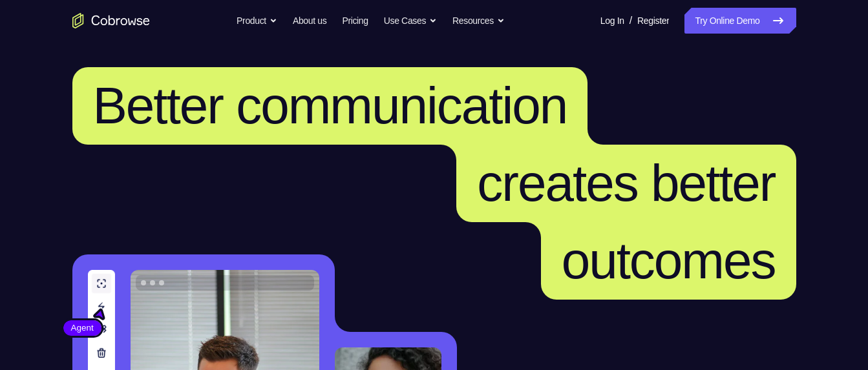  What do you see at coordinates (256, 21) in the screenshot?
I see `button: Product` at bounding box center [256, 21].